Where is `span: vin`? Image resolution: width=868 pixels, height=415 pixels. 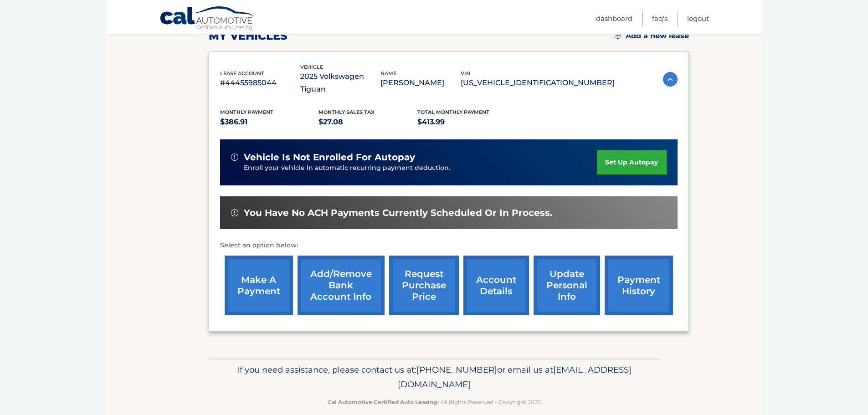
span: vin is located at coordinates (465, 73).